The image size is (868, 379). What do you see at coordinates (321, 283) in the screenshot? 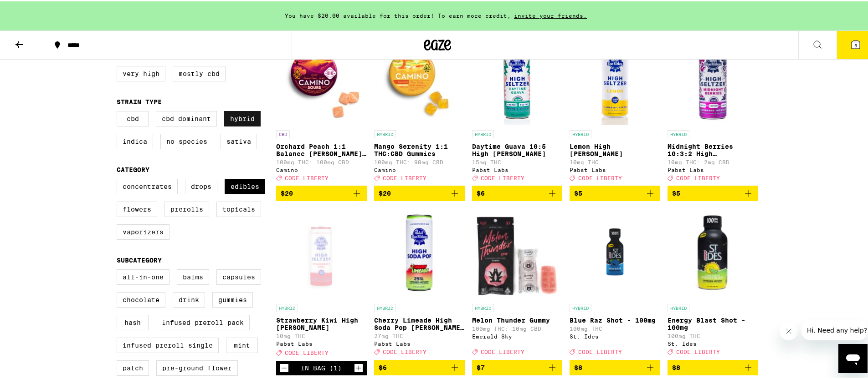
I see `a: Open page for Strawberry Kiwi High Seltzer from Pabst Labs` at bounding box center [321, 283].